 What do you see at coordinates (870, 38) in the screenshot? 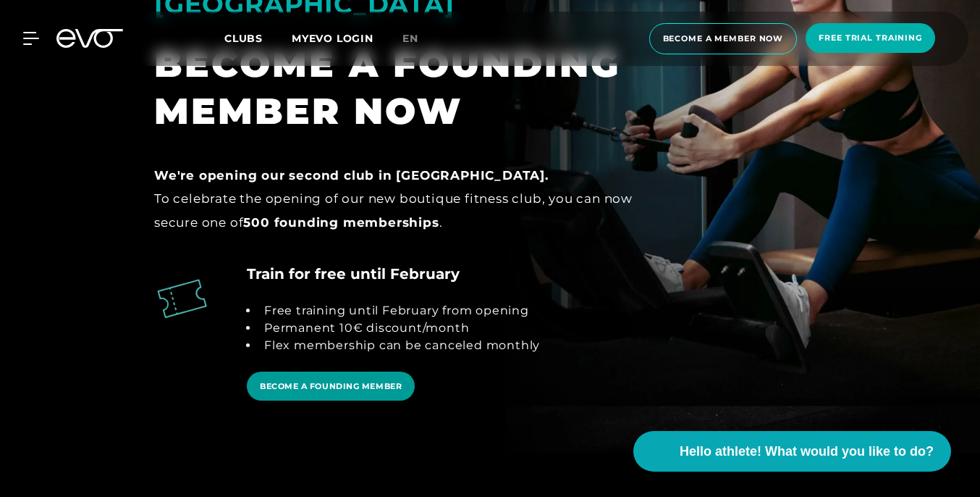
I see `font: Free trial training` at bounding box center [870, 38].